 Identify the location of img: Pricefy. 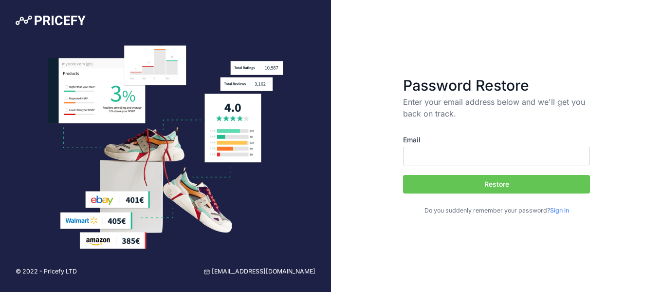
(51, 20).